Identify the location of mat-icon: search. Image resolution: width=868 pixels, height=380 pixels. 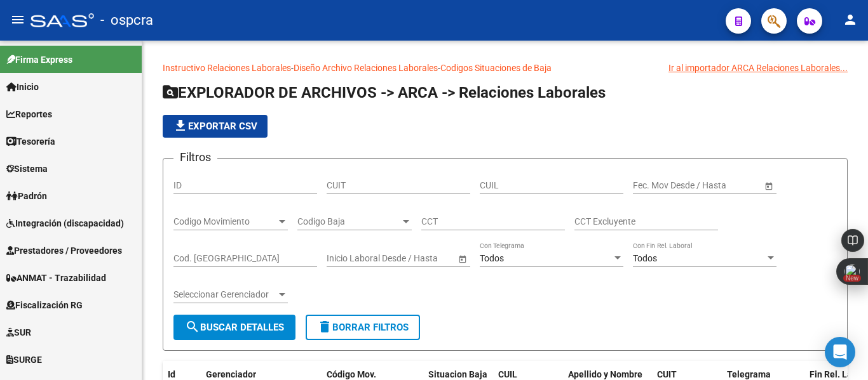
(192, 327).